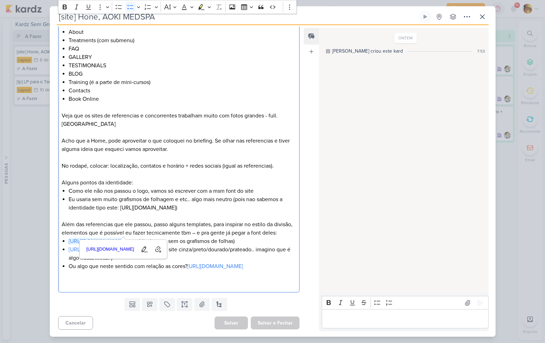  What do you see at coordinates (179, 228) in the screenshot?
I see `p: Além das referencias que ele passou, passo alguns templates, para inspirar no estilo da divisão, ...` at bounding box center [179, 228].